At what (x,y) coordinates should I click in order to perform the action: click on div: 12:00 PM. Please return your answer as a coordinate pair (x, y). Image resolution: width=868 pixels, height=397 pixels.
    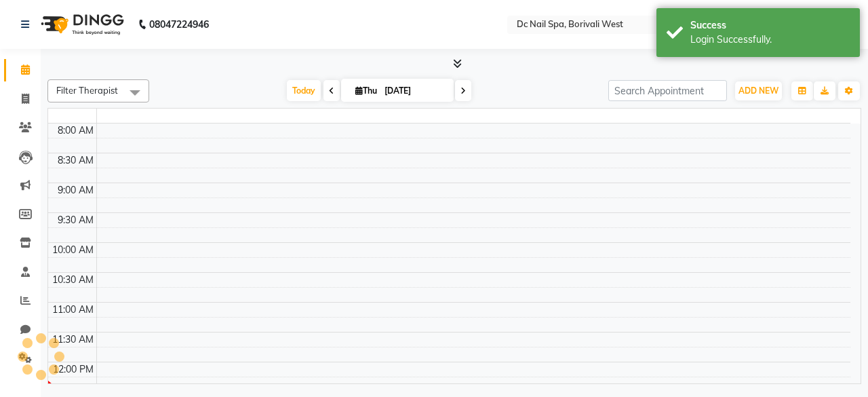
    Looking at the image, I should click on (73, 369).